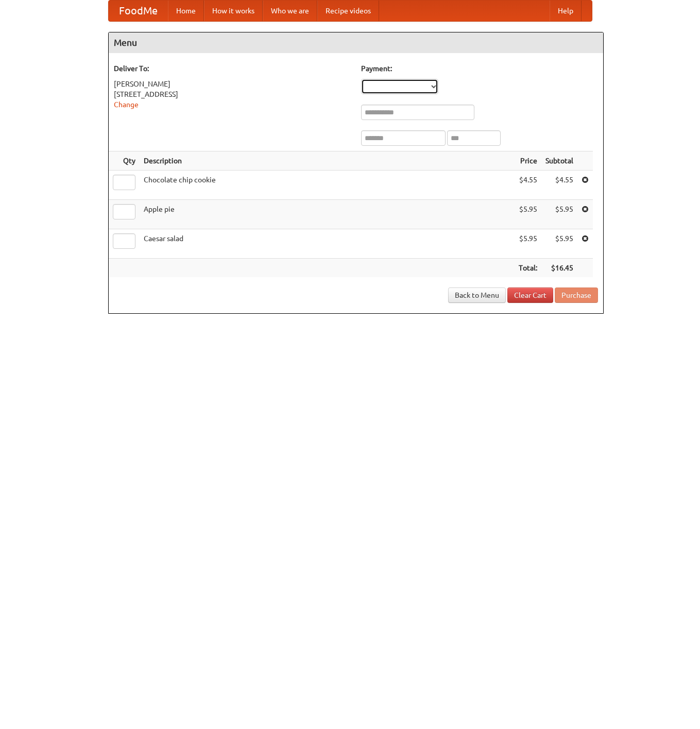 Image resolution: width=700 pixels, height=729 pixels. What do you see at coordinates (327, 185) in the screenshot?
I see `td: Chocolate chip cookie` at bounding box center [327, 185].